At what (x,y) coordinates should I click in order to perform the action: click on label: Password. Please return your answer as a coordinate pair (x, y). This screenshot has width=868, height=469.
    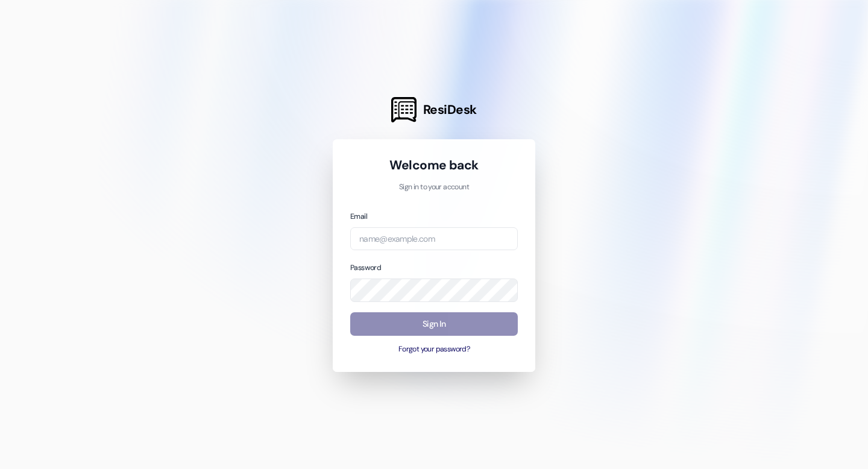
    Looking at the image, I should click on (366, 267).